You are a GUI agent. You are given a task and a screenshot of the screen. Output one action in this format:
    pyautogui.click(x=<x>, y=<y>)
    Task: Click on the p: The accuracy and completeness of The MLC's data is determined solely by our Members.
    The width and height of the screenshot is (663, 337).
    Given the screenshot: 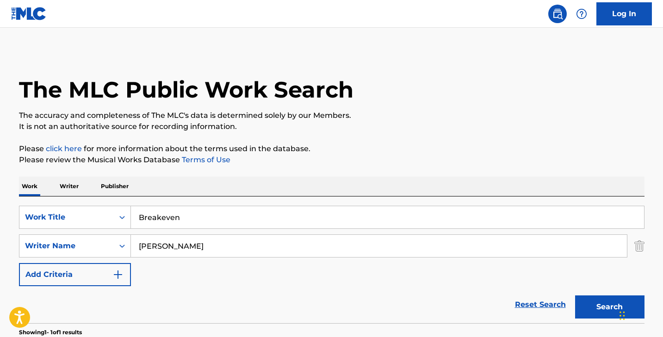 What is the action you would take?
    pyautogui.click(x=332, y=116)
    